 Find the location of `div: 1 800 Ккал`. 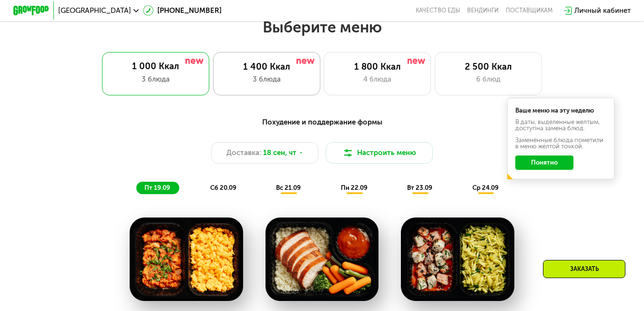

div: 1 800 Ккал is located at coordinates (377, 67).